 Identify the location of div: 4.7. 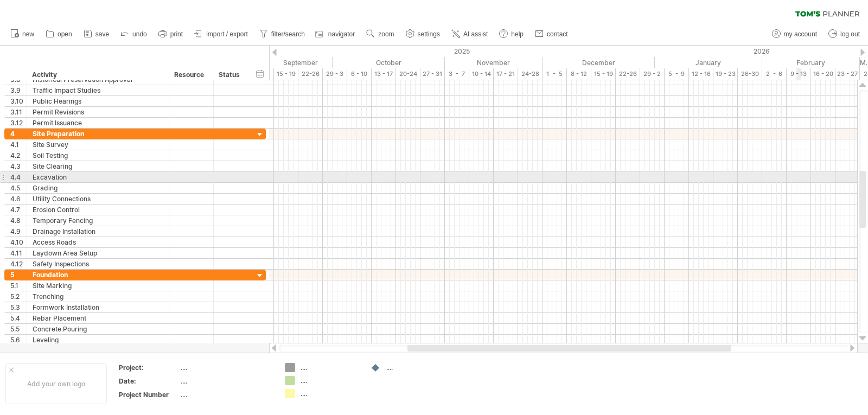
(19, 210).